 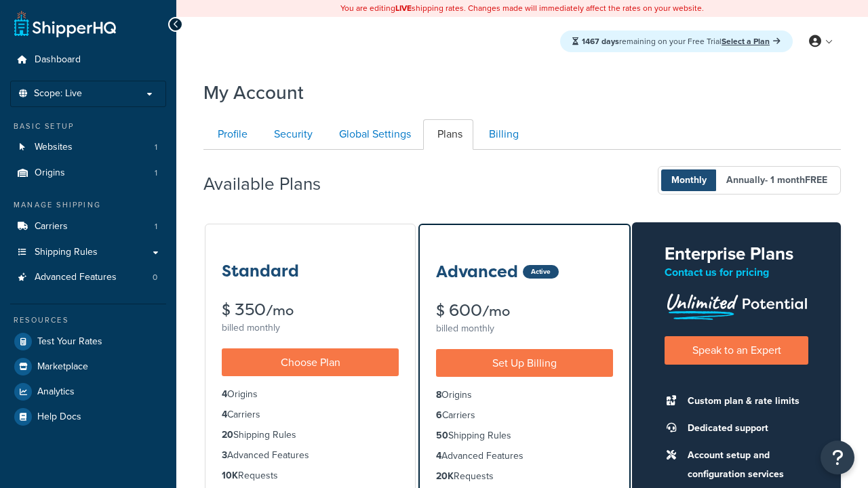 I want to click on li: Marketplace, so click(x=88, y=367).